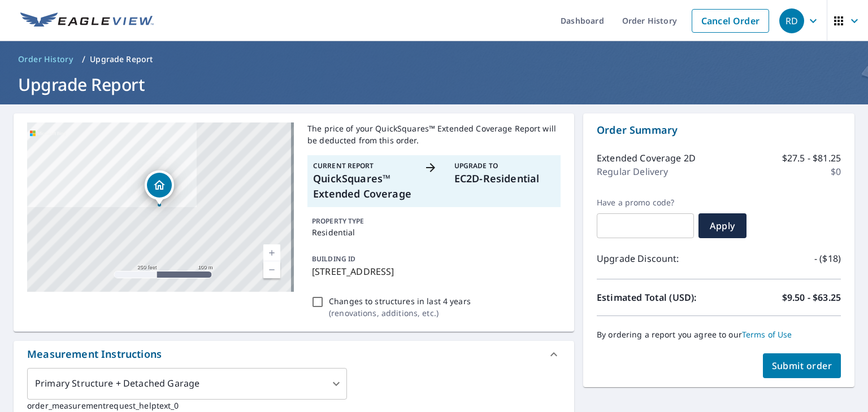 Image resolution: width=868 pixels, height=412 pixels. I want to click on p: By ordering a report you agree to our, so click(719, 335).